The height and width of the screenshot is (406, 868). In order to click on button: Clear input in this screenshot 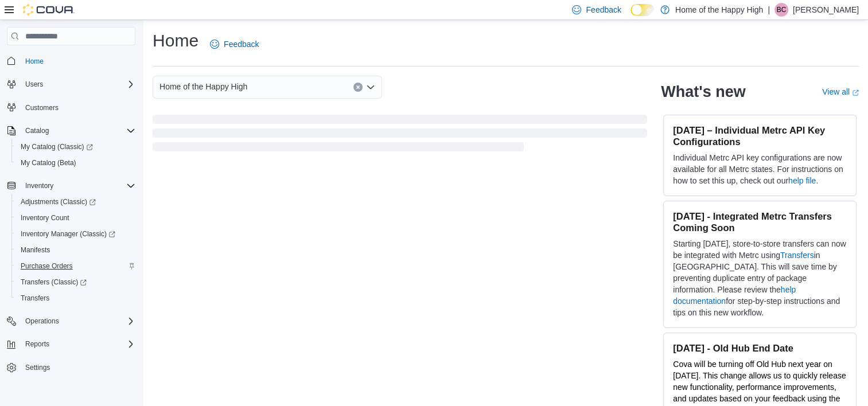, I will do `click(358, 87)`.